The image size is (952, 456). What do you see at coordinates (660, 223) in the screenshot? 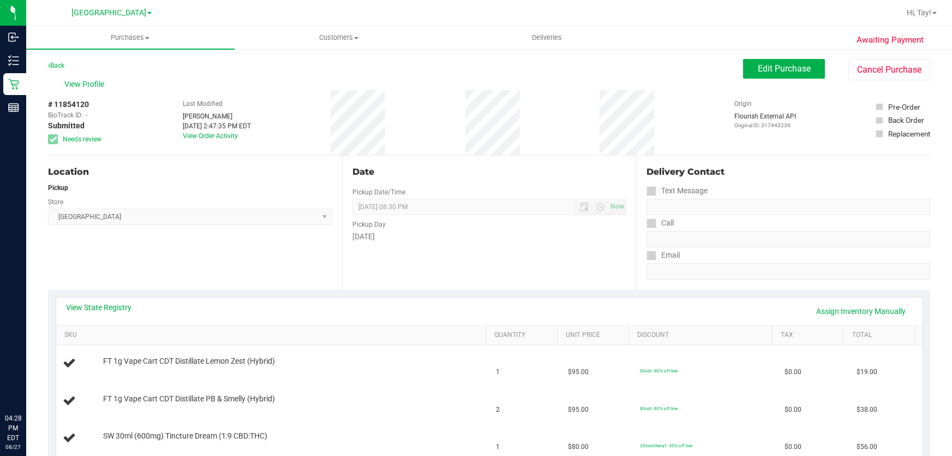
I see `label: Call` at bounding box center [660, 223].